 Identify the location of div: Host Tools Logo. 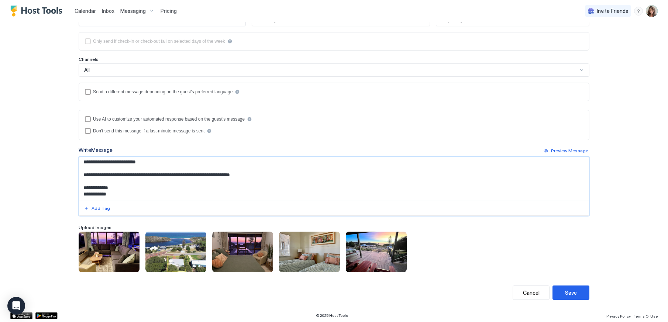
(38, 11).